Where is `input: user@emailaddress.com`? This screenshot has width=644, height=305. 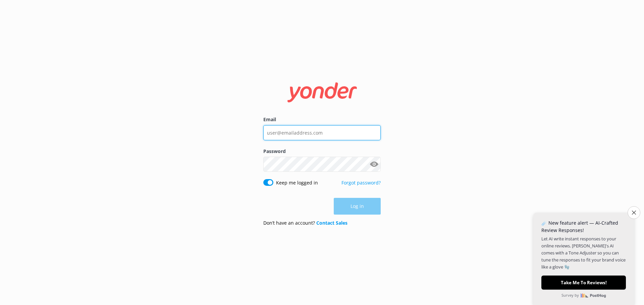 input: user@emailaddress.com is located at coordinates (322, 133).